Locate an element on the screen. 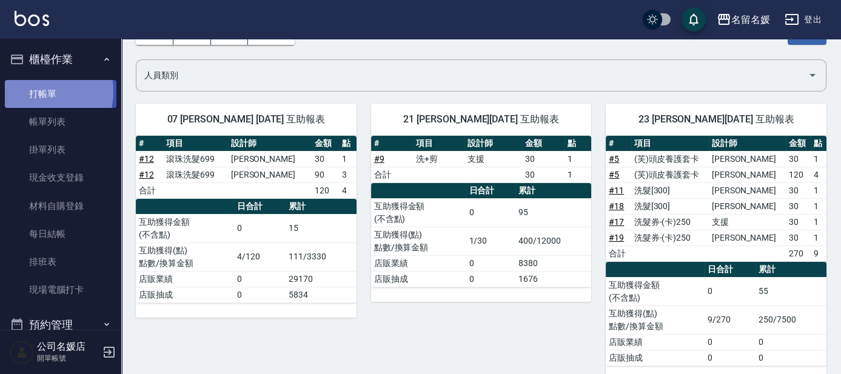 This screenshot has height=374, width=841. td: 互助獲得(點) 點數/換算金額 is located at coordinates (655, 320).